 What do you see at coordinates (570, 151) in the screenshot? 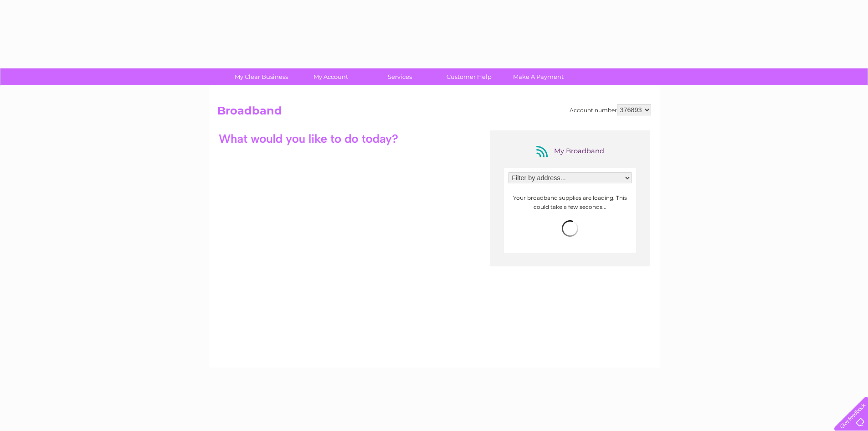
I see `div: My Broadband` at bounding box center [570, 151].